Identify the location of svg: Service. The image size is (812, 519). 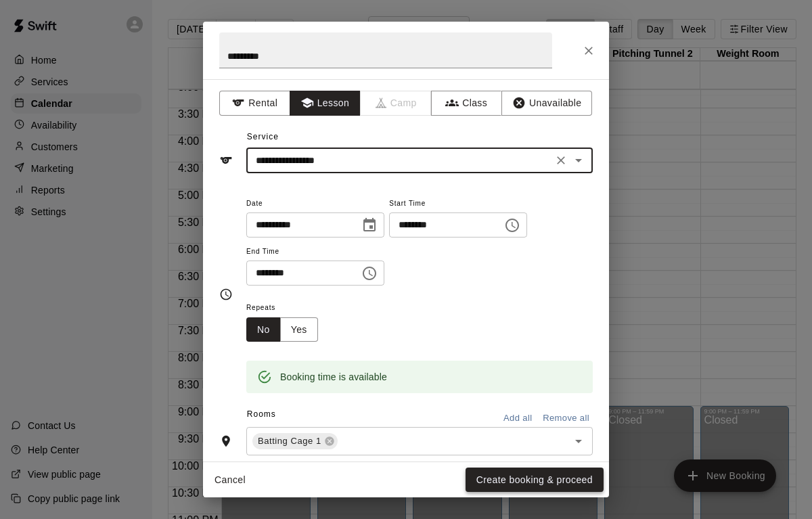
(226, 161).